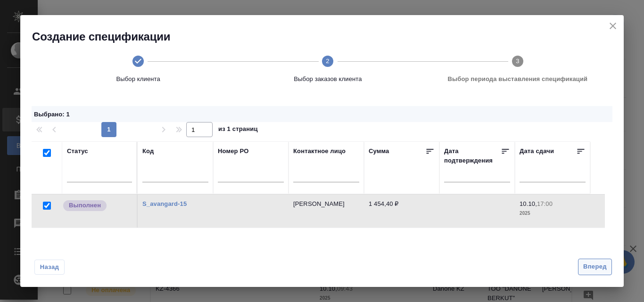 The width and height of the screenshot is (644, 302). Describe the element at coordinates (148, 151) in the screenshot. I see `div: Код` at that location.